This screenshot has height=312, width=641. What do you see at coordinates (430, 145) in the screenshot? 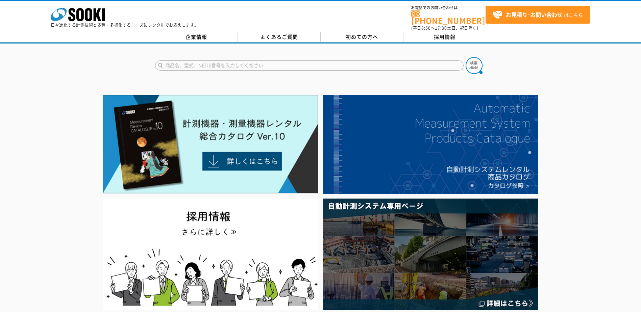
I see `img: 自動計測システムカタログ` at bounding box center [430, 145].